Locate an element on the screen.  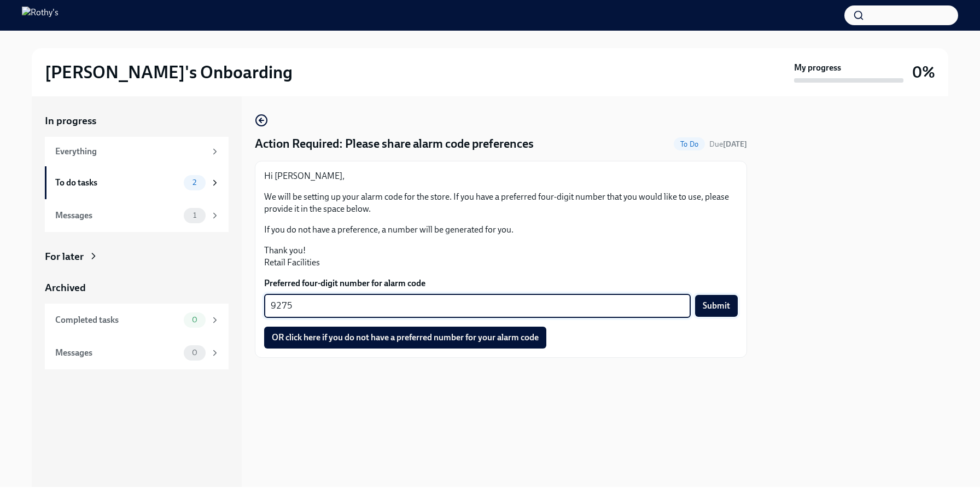
div: Archived is located at coordinates (136, 288).